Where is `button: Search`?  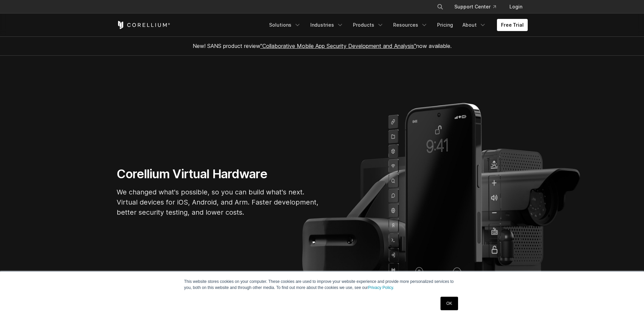
button: Search is located at coordinates (440, 7).